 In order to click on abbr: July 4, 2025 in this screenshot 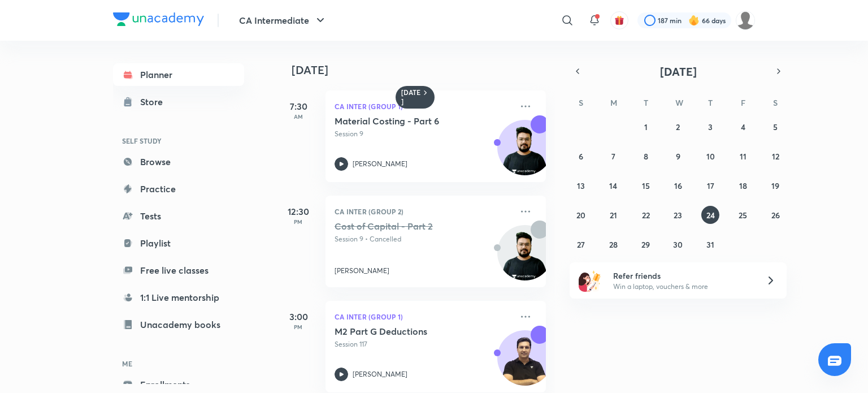, I will do `click(743, 127)`.